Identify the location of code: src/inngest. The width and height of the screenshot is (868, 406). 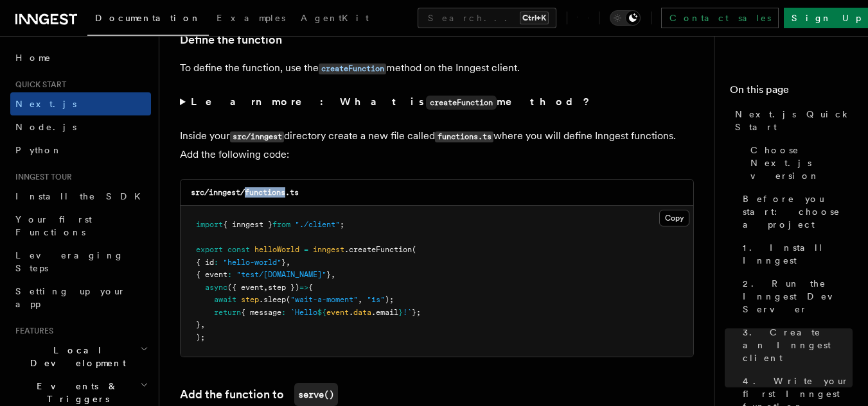
(257, 137).